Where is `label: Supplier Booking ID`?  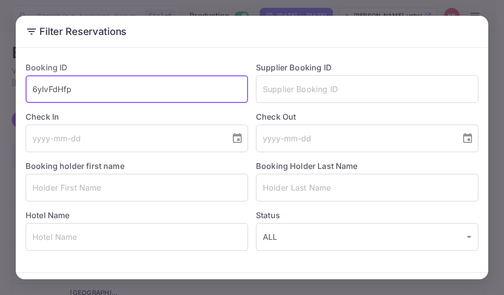 label: Supplier Booking ID is located at coordinates (294, 67).